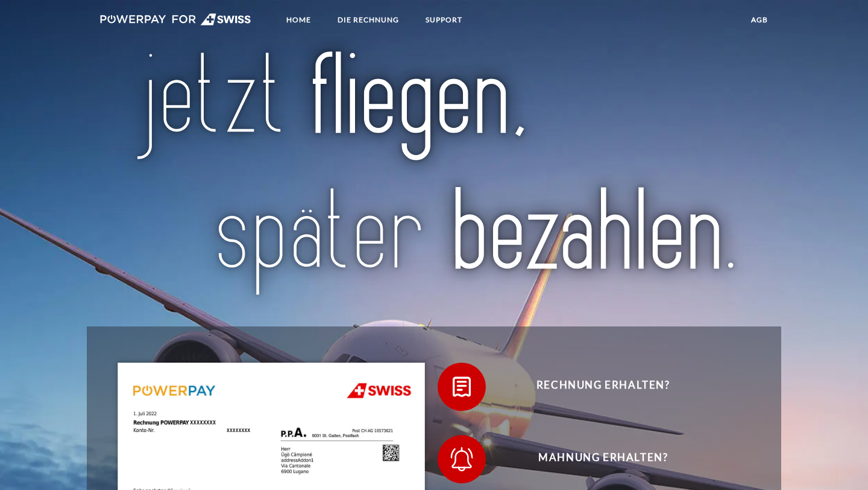  Describe the element at coordinates (594, 459) in the screenshot. I see `button: Mahnung erhalten?` at that location.